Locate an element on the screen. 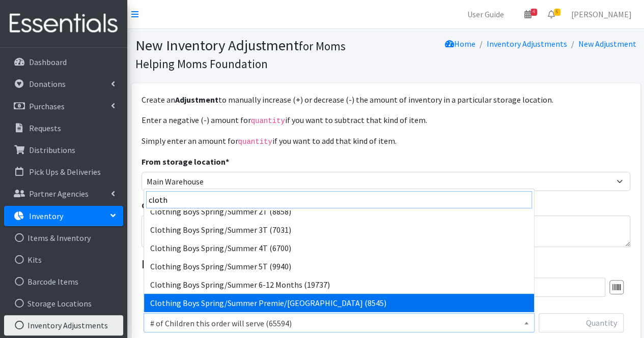 The height and width of the screenshot is (338, 644). span: 6 is located at coordinates (557, 12).